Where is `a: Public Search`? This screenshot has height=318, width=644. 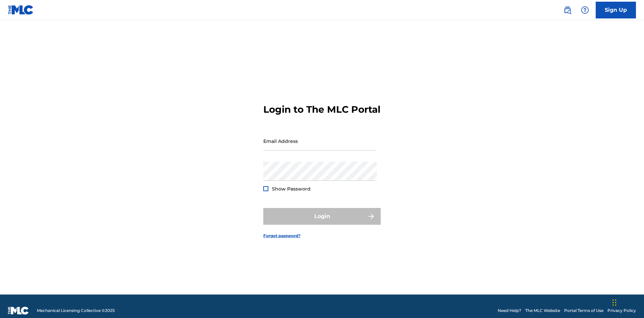
a: Public Search is located at coordinates (567, 10).